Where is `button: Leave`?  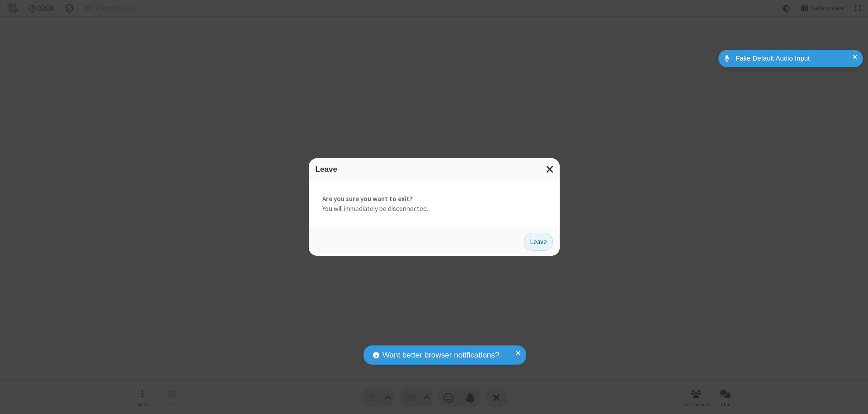
button: Leave is located at coordinates (538, 242).